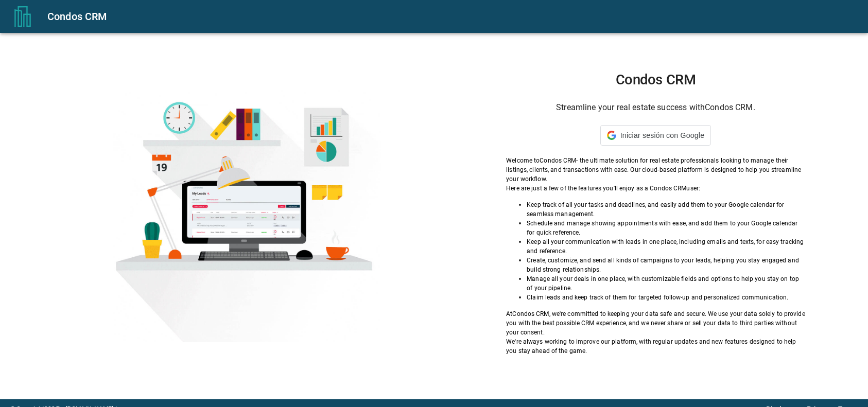  I want to click on p: Claim leads and keep track of them for targeted follow-up and personalized communication., so click(666, 297).